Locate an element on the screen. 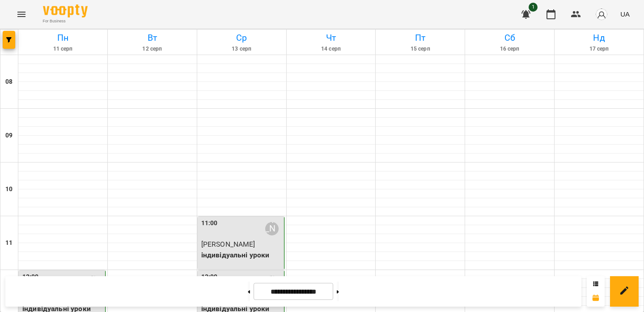 The image size is (644, 312). h6: Сб is located at coordinates (510, 38).